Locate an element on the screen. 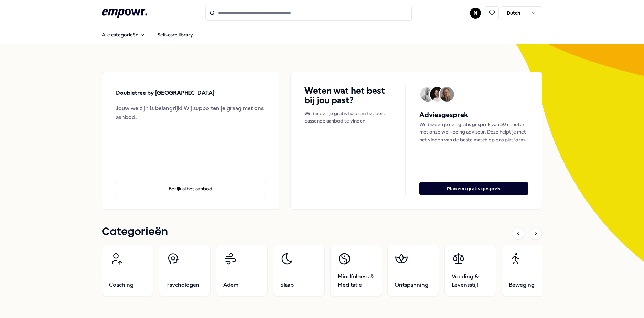 The image size is (644, 318). h4: Weten wat het best bij jou past? is located at coordinates (347, 96).